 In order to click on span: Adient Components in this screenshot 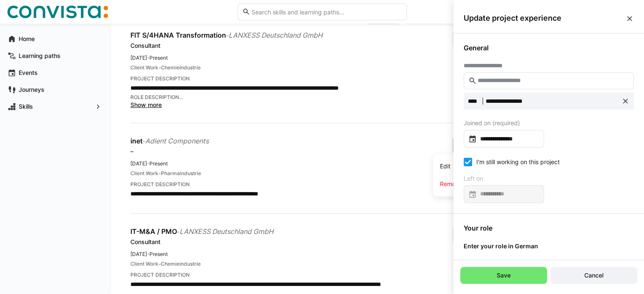, I will do `click(177, 141)`.